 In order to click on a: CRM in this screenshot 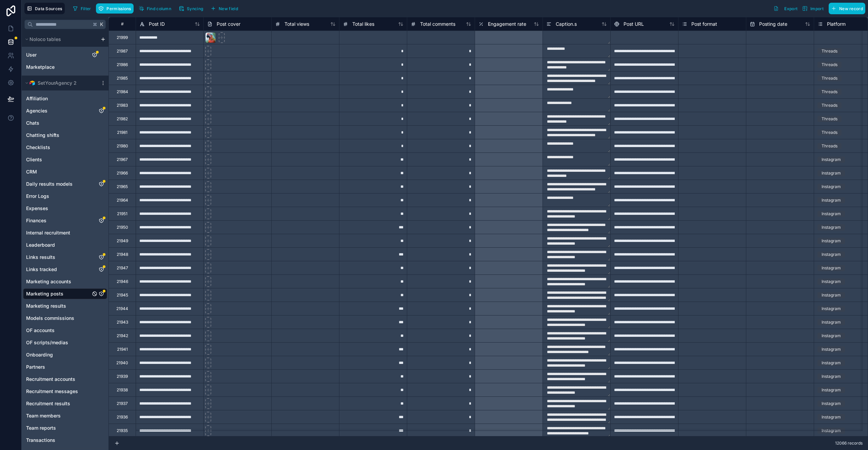, I will do `click(58, 172)`.